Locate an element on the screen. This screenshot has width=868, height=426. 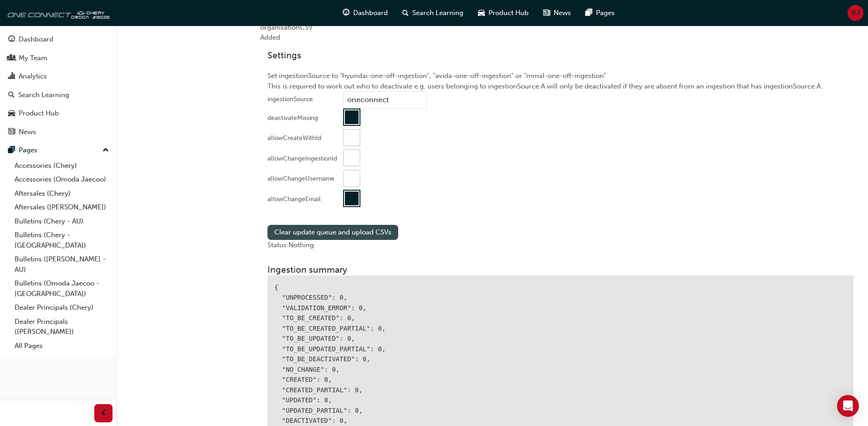
span: Dashboard is located at coordinates (370, 13).